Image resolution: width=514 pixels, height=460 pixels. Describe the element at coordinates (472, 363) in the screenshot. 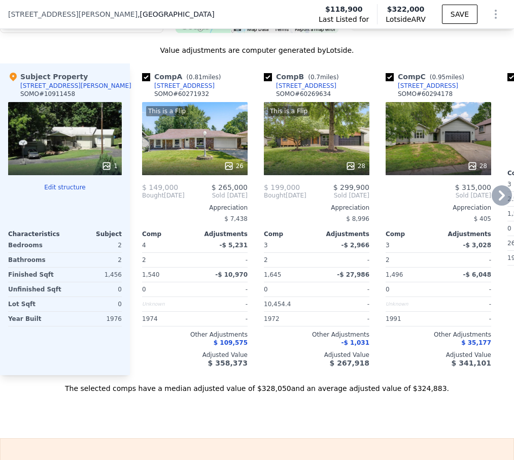

I see `span: $ 341,101` at that location.